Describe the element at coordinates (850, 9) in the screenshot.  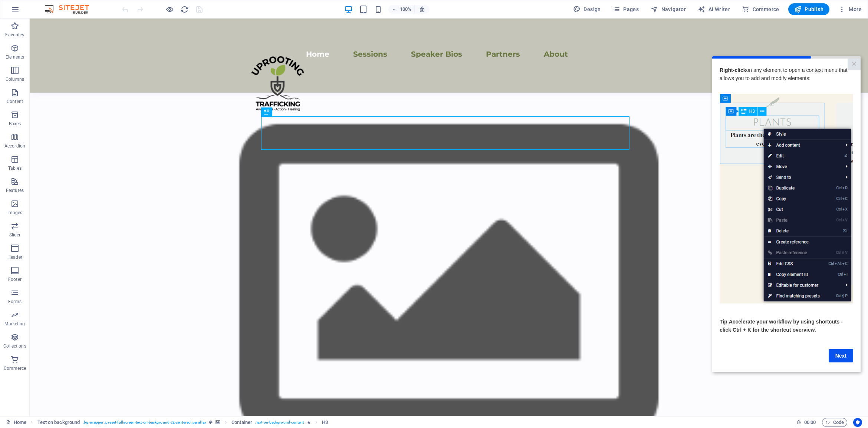
I see `button: More` at that location.